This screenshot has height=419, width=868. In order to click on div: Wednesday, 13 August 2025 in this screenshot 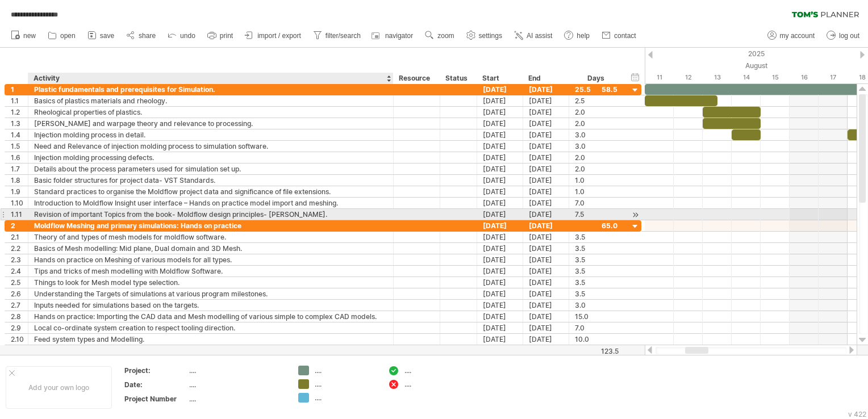, I will do `click(717, 77)`.